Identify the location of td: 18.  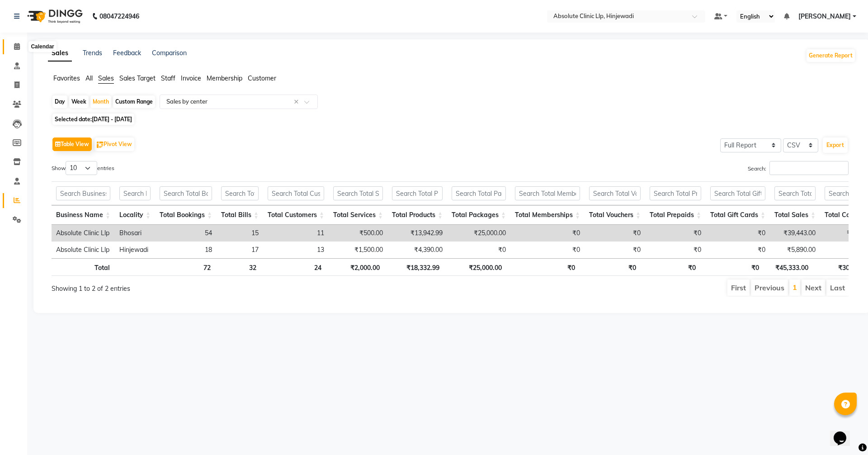
(186, 250).